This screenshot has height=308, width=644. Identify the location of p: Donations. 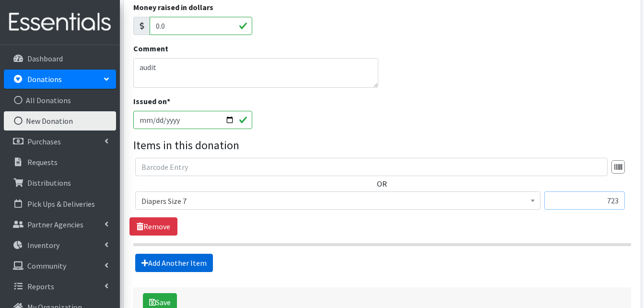
(45, 79).